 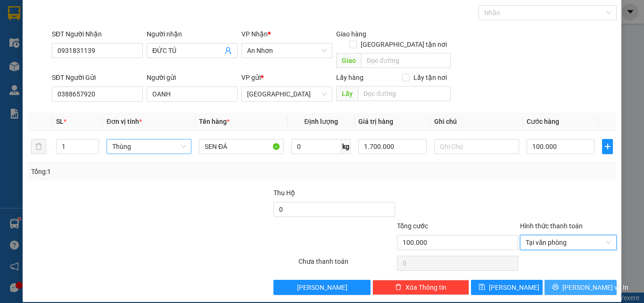 I want to click on span: printer, so click(x=556, y=287).